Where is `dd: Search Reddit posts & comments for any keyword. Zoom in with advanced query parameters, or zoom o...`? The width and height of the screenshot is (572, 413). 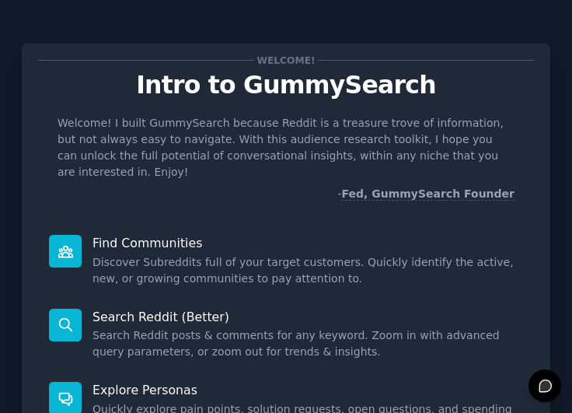
dd: Search Reddit posts & comments for any keyword. Zoom in with advanced query parameters, or zoom o... is located at coordinates (308, 343).